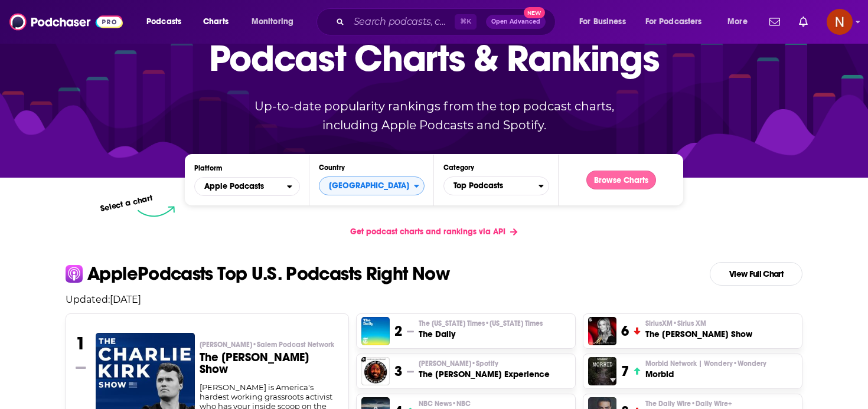 The width and height of the screenshot is (868, 409). Describe the element at coordinates (756, 274) in the screenshot. I see `a: View Full Chart` at that location.